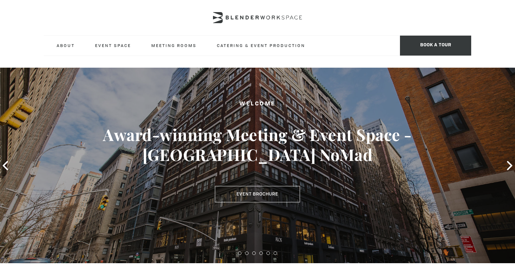 This screenshot has width=515, height=276. I want to click on a: About, so click(65, 45).